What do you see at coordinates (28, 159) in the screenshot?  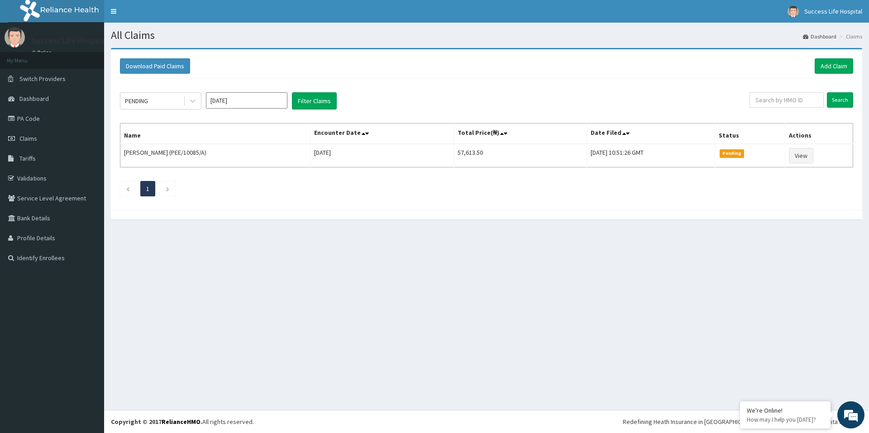 I see `span: Tariffs` at bounding box center [28, 159].